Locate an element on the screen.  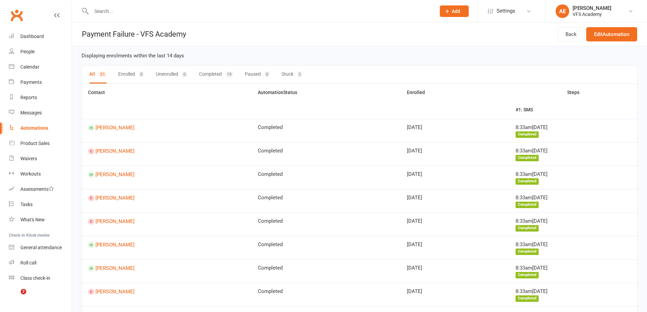
span: Add is located at coordinates (456, 11).